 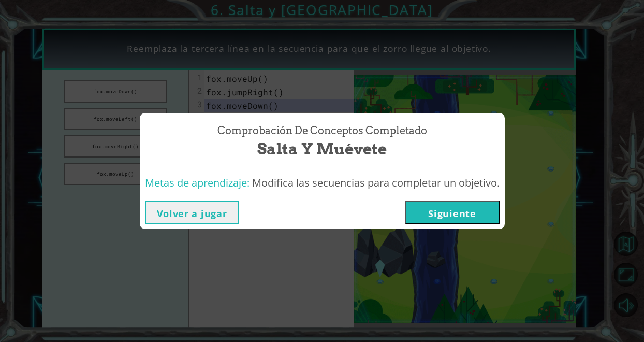 What do you see at coordinates (197, 183) in the screenshot?
I see `span: Metas de aprendizaje:` at bounding box center [197, 183].